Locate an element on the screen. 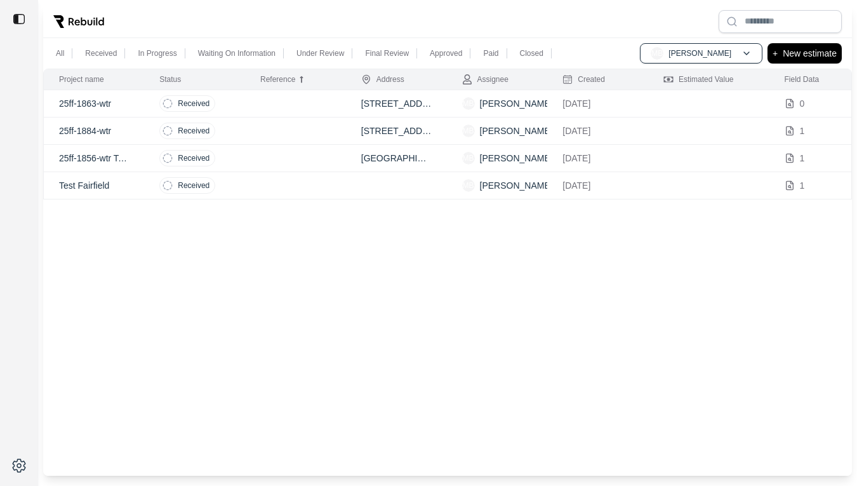 This screenshot has height=486, width=857. div: Estimated Value is located at coordinates (698, 79).